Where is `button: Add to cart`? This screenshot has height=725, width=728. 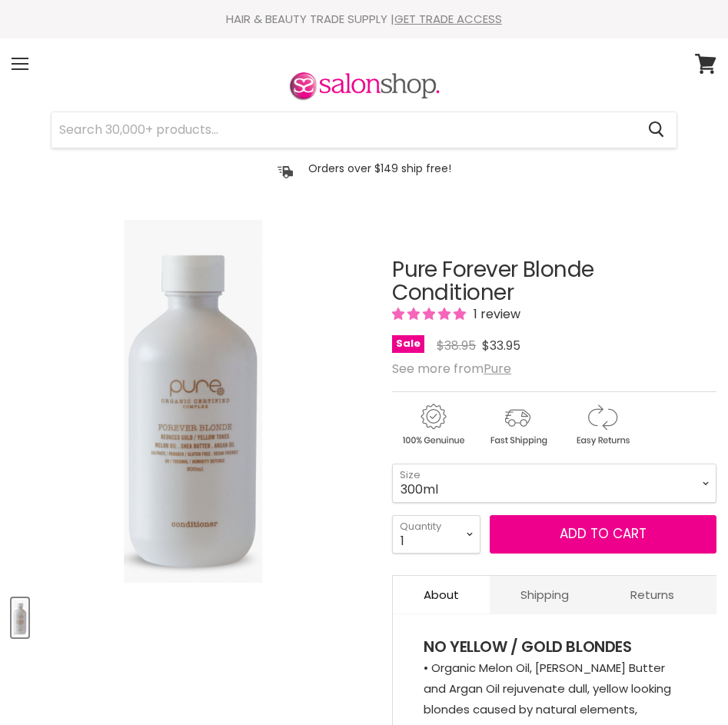 button: Add to cart is located at coordinates (603, 534).